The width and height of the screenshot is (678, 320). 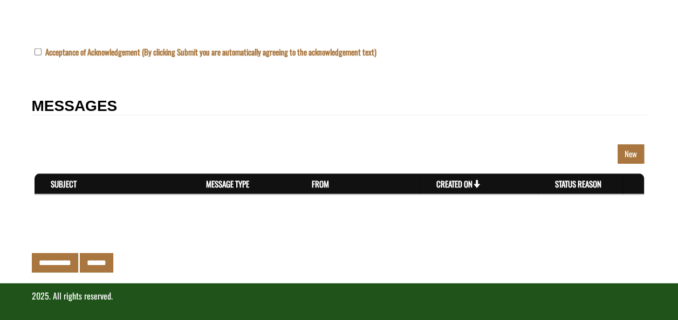 I want to click on th: Actions, so click(x=633, y=184).